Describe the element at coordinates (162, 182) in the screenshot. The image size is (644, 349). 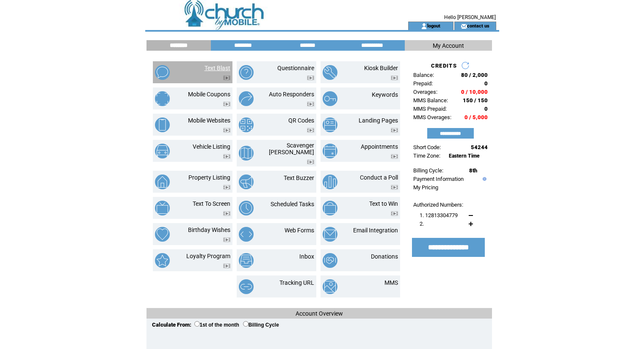
I see `img: property-listing.png` at that location.